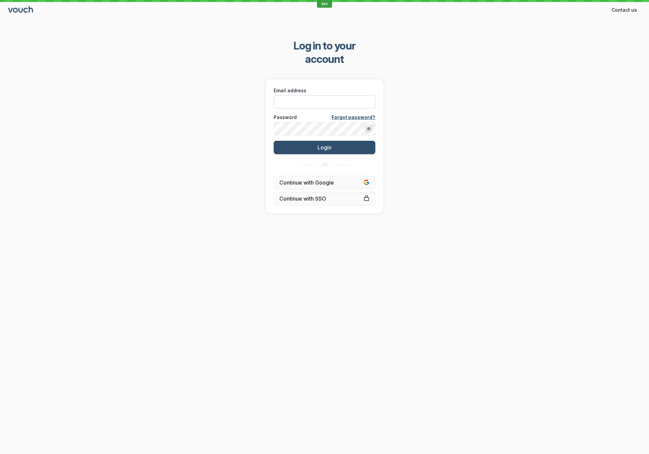 The image size is (649, 454). I want to click on span: Continue with SSO, so click(324, 199).